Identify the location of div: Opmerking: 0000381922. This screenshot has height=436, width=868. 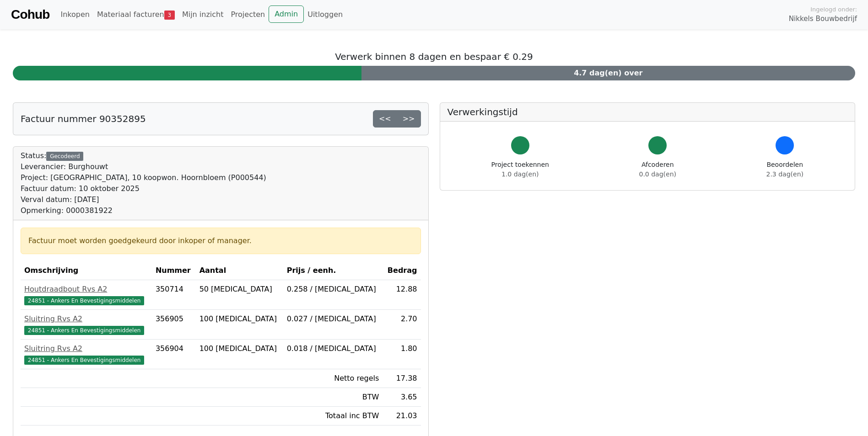
(143, 211).